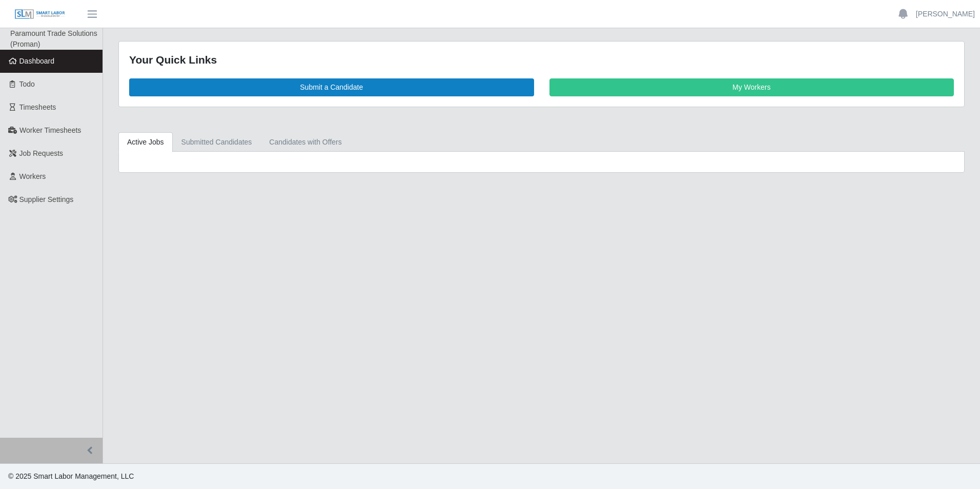 The image size is (980, 489). I want to click on div: Your Quick Links, so click(541, 60).